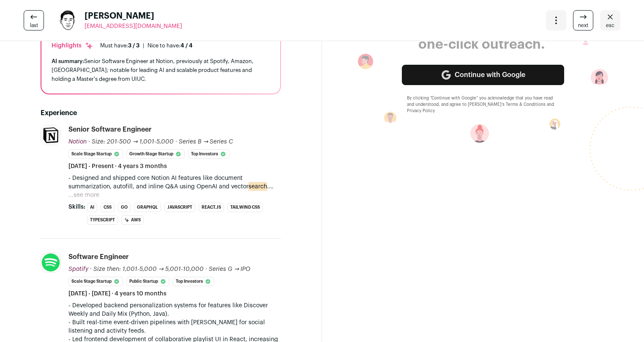 The width and height of the screenshot is (644, 342). What do you see at coordinates (146, 269) in the screenshot?
I see `span: · Size then: 1,001-5,000 → 5,001-10,000` at bounding box center [146, 269].